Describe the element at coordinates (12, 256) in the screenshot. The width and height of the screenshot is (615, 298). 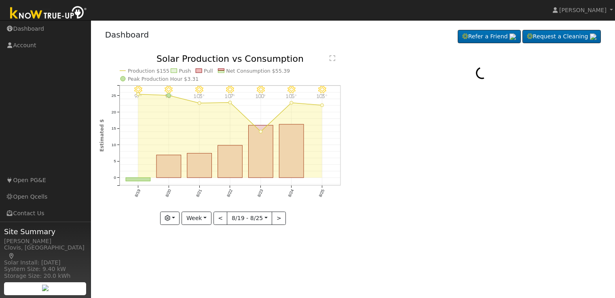
I see `a: Map` at that location.